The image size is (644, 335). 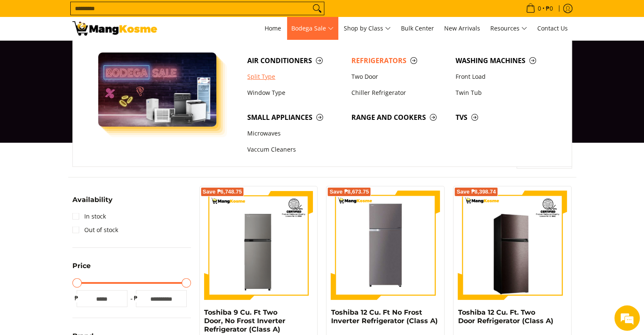 What do you see at coordinates (259, 245) in the screenshot?
I see `img: Toshiba 9 Cu. Ft Two Door, No Frost Inverter Refrigerator (Class A)` at bounding box center [259, 245].